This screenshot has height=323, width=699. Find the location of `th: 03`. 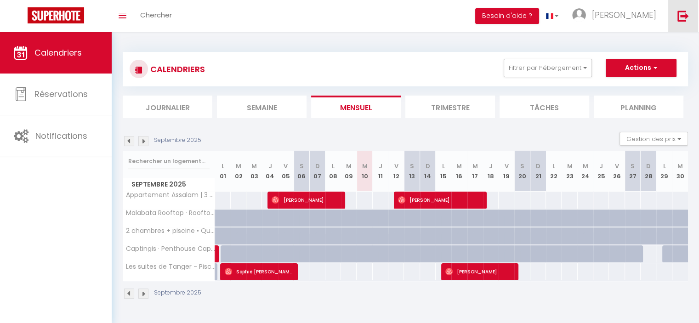

th: 03 is located at coordinates (254, 171).